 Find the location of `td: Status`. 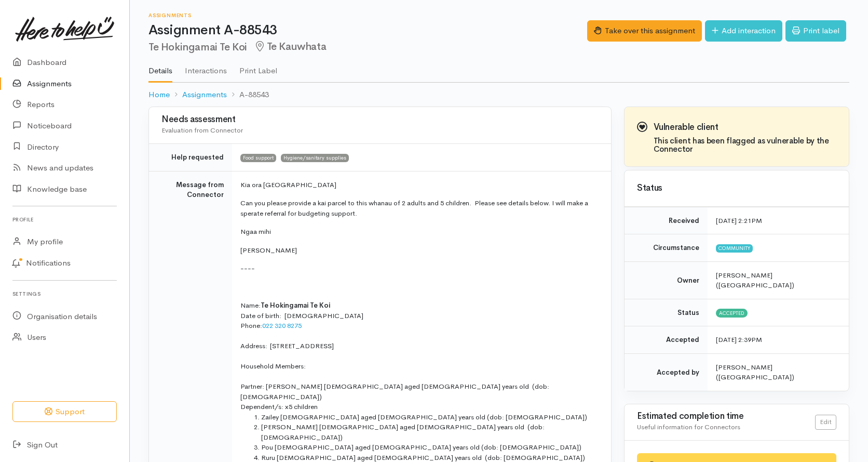

td: Status is located at coordinates (666, 312).